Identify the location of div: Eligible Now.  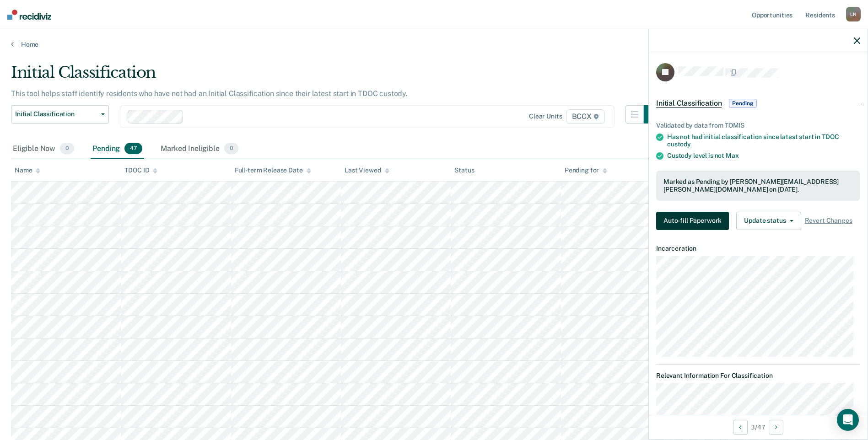
(43, 149).